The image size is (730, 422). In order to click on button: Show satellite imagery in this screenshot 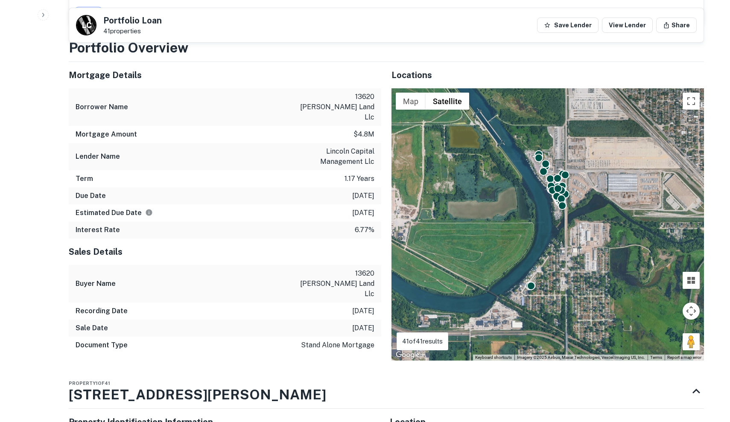, I will do `click(448, 101)`.